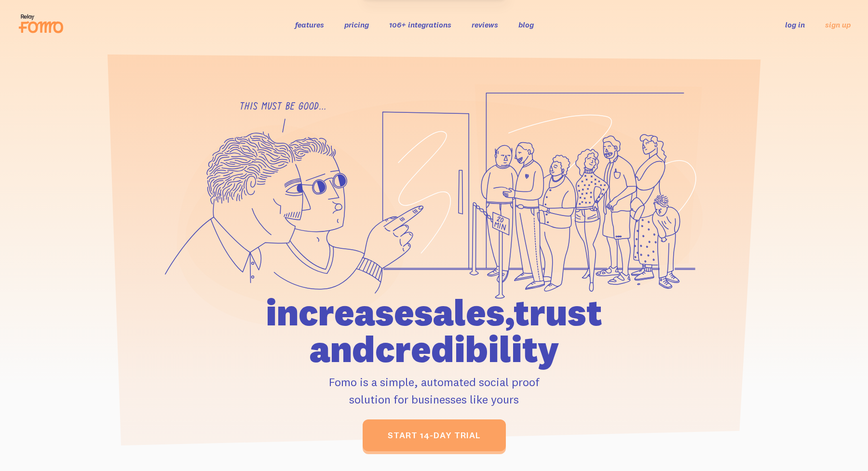  Describe the element at coordinates (794, 24) in the screenshot. I see `a: log in` at that location.